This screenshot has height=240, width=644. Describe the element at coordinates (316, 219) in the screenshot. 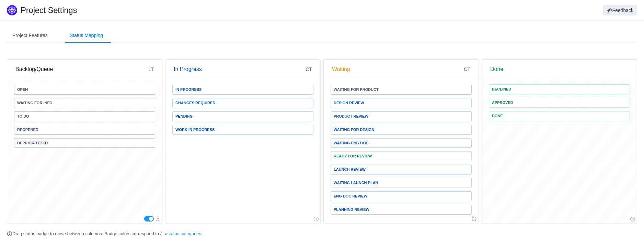

I see `i: icon: clock-circle` at that location.